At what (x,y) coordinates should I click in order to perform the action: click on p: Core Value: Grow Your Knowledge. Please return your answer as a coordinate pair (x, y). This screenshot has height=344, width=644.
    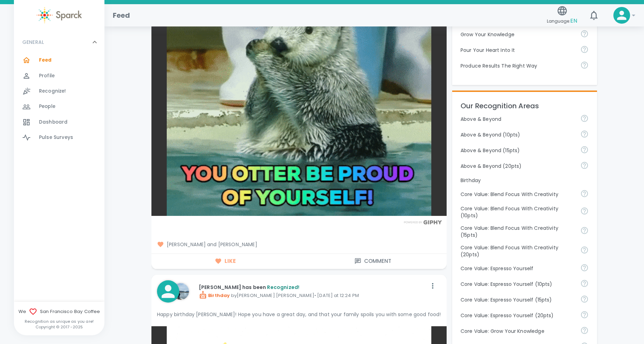
    Looking at the image, I should click on (518, 331).